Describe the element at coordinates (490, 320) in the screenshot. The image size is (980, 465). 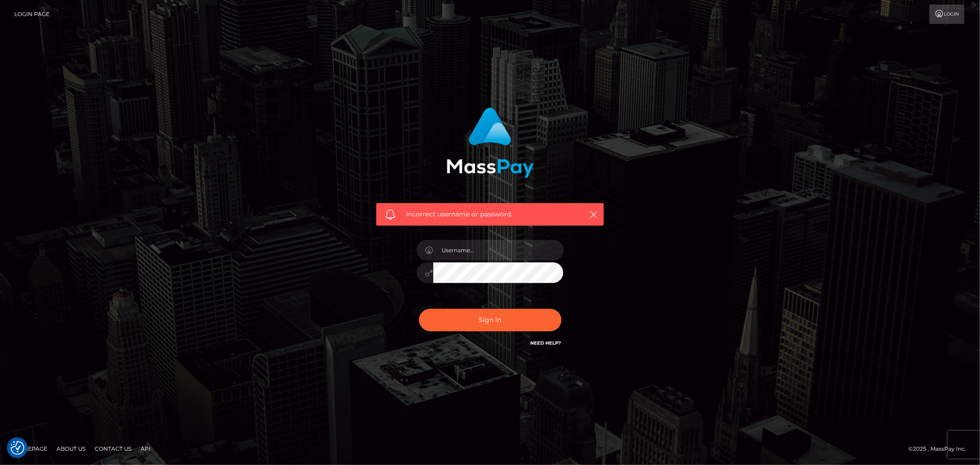
I see `button: Sign in` at that location.